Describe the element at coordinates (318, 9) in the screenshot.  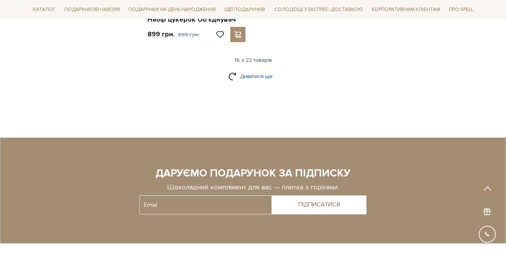
I see `a: Солодощі з експрес-доставкою` at that location.